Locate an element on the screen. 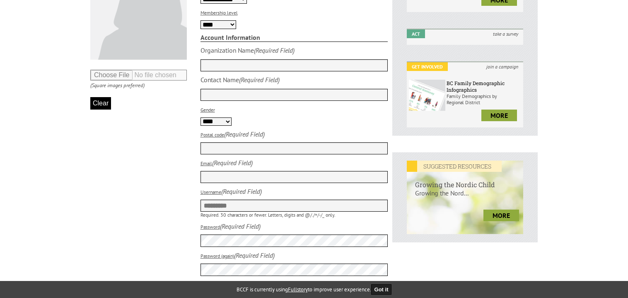 The image size is (628, 298). label: Postal code is located at coordinates (212, 134).